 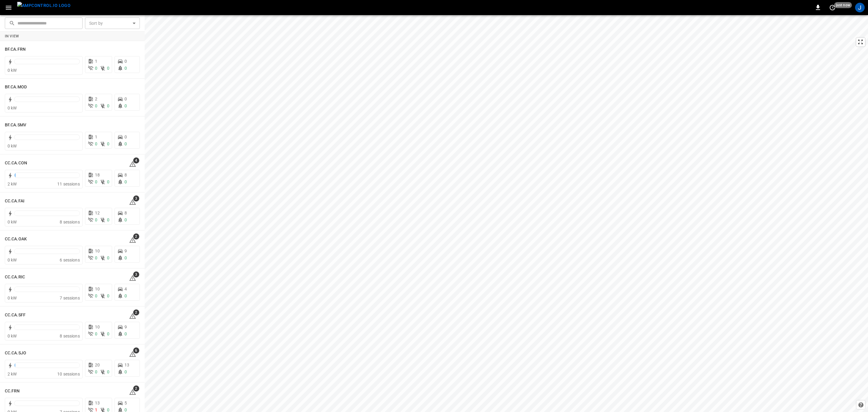 I want to click on div: profile-icon, so click(x=860, y=7).